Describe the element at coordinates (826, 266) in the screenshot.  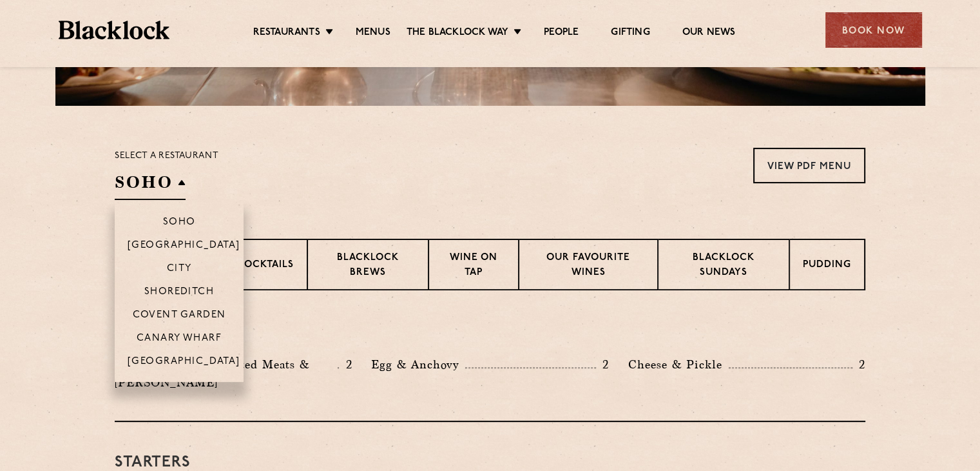
I see `p: Pudding` at that location.